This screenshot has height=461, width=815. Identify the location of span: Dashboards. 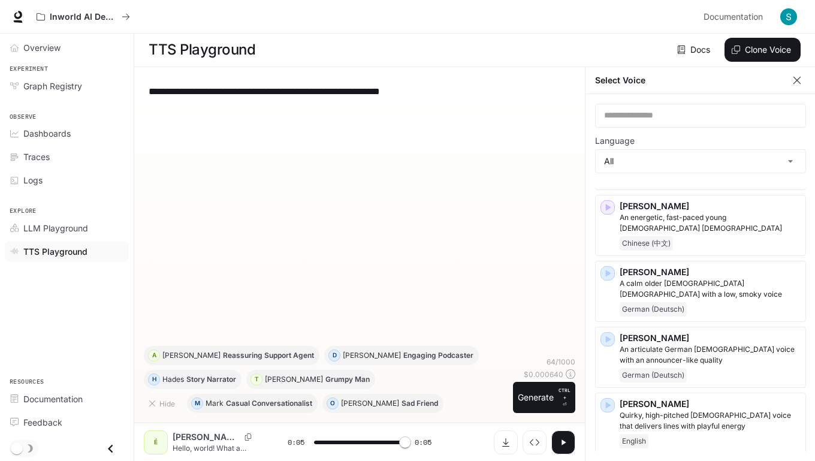
(47, 133).